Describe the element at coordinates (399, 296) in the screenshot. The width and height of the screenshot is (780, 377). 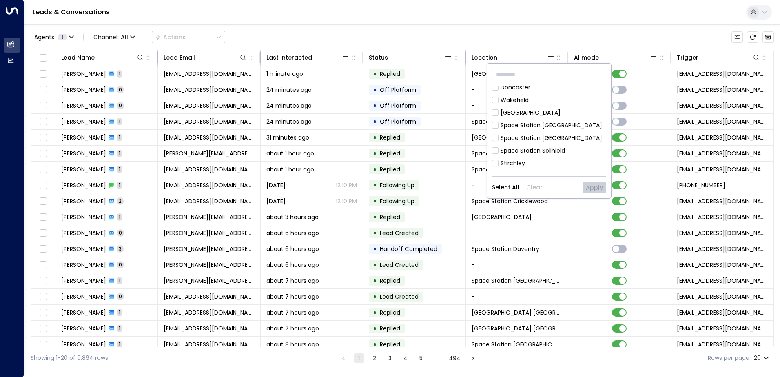
I see `span: Lead Created` at that location.